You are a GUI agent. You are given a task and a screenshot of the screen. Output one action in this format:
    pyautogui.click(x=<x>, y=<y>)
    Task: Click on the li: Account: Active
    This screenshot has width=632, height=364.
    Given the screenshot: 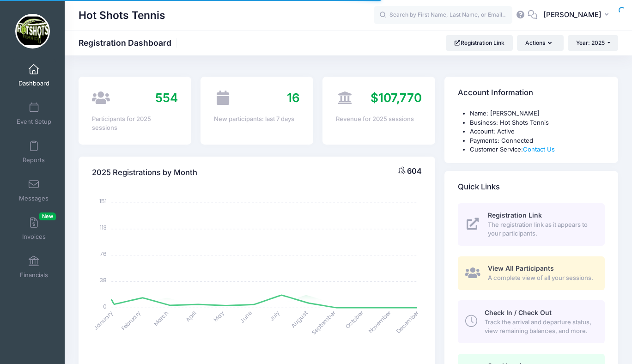 What is the action you would take?
    pyautogui.click(x=537, y=131)
    